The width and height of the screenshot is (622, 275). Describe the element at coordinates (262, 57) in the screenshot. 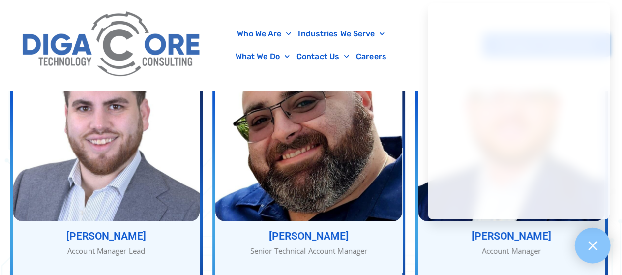

I see `a: What We Do` at that location.